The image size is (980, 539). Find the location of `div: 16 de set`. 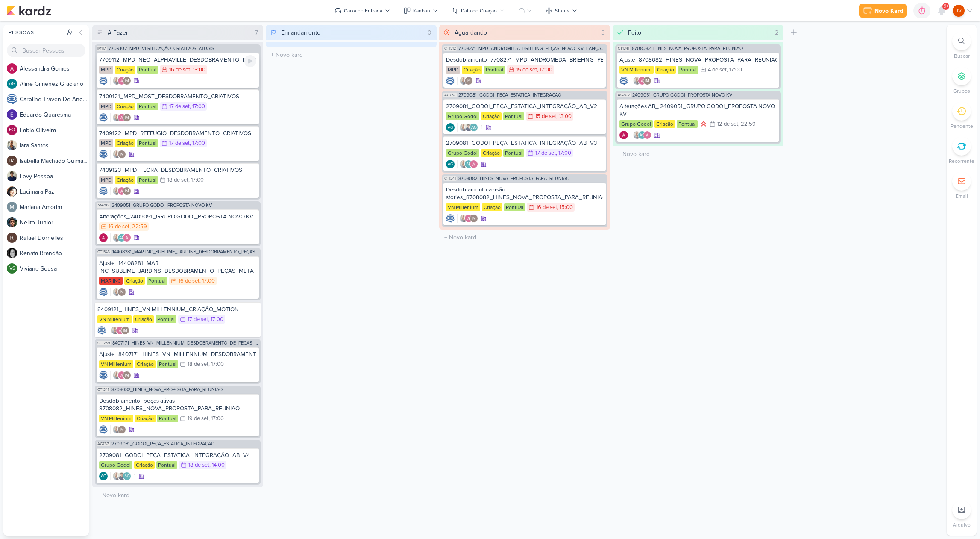

div: 16 de set is located at coordinates (179, 70).